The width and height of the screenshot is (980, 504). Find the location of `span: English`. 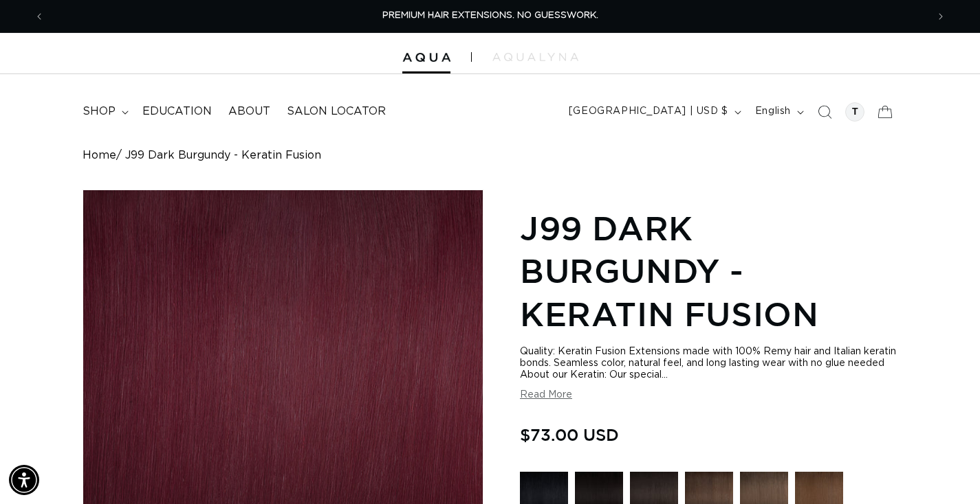

span: English is located at coordinates (772, 112).